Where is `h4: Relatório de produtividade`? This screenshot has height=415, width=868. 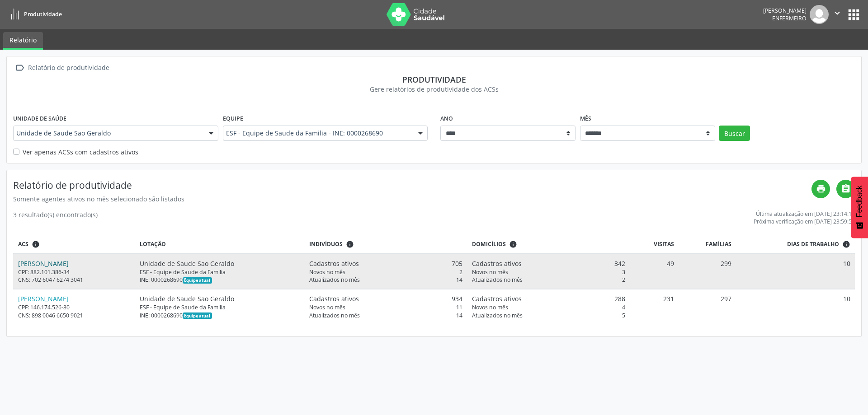 h4: Relatório de produtividade is located at coordinates (412, 185).